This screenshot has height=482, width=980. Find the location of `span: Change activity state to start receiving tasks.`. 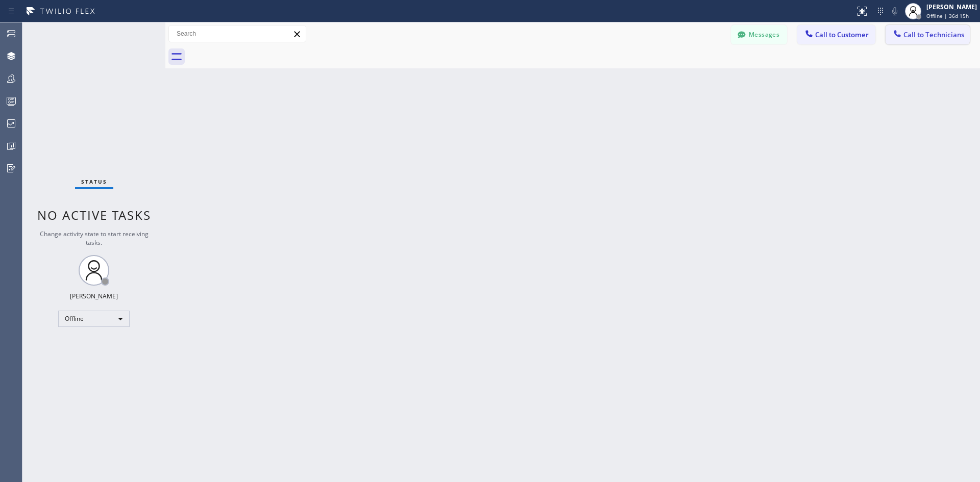

span: Change activity state to start receiving tasks. is located at coordinates (94, 238).